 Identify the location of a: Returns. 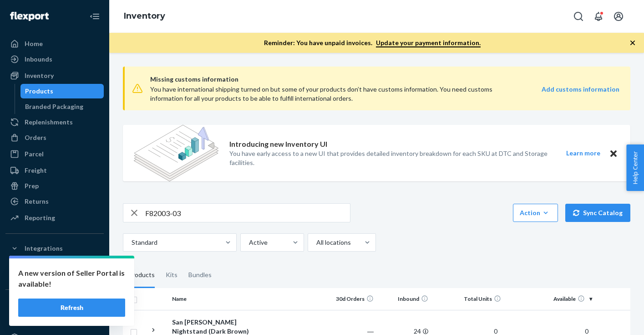
(55, 201).